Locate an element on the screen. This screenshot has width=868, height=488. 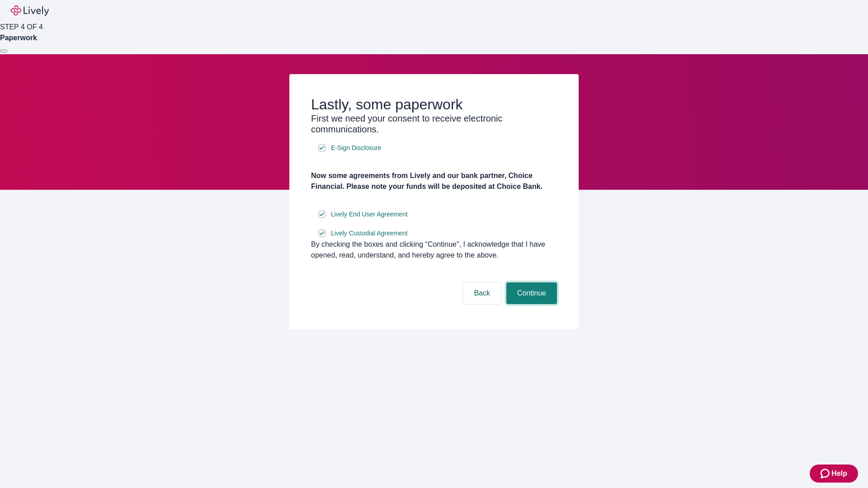
h3: First we need your consent to receive electronic communications. is located at coordinates (434, 124).